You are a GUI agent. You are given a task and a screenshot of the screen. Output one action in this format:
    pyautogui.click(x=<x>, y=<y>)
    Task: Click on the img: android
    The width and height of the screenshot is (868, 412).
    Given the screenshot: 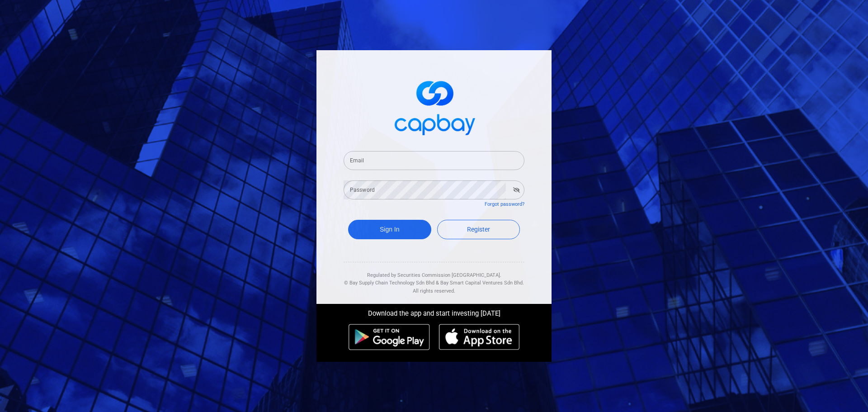 What is the action you would take?
    pyautogui.click(x=390, y=337)
    